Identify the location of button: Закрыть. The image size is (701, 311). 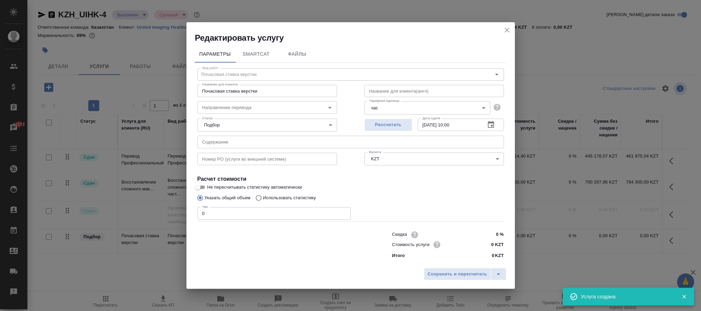
(684, 297).